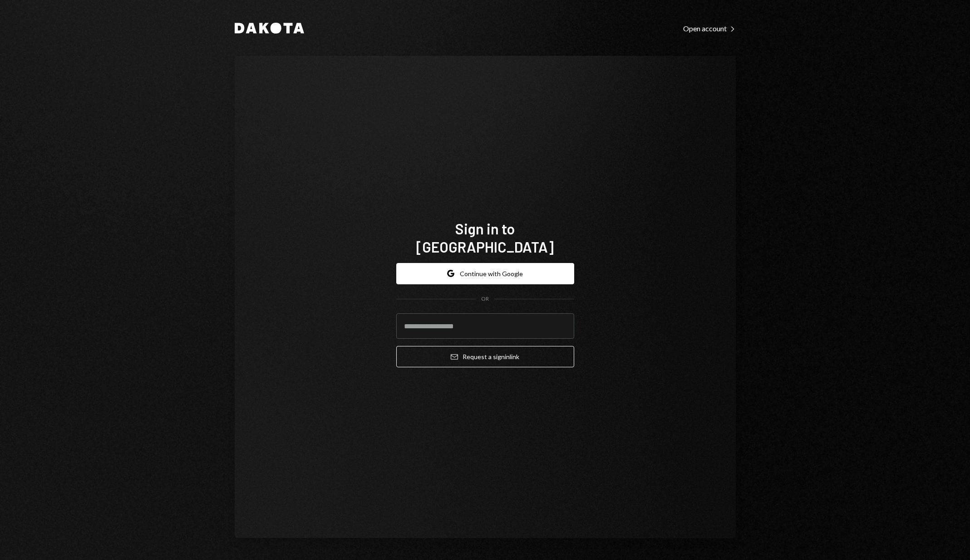 The width and height of the screenshot is (970, 560). What do you see at coordinates (710, 29) in the screenshot?
I see `div: Open account` at bounding box center [710, 29].